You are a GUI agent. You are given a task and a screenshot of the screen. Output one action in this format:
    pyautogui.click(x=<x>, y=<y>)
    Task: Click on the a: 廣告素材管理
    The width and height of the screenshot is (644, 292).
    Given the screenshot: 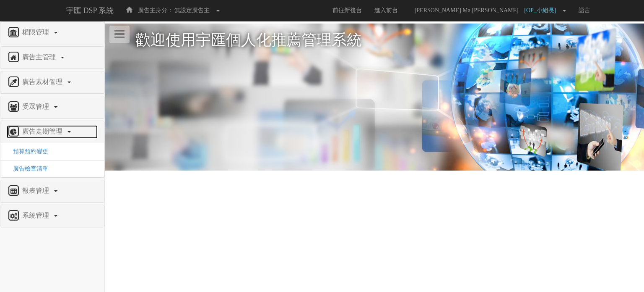 What is the action you would take?
    pyautogui.click(x=52, y=82)
    